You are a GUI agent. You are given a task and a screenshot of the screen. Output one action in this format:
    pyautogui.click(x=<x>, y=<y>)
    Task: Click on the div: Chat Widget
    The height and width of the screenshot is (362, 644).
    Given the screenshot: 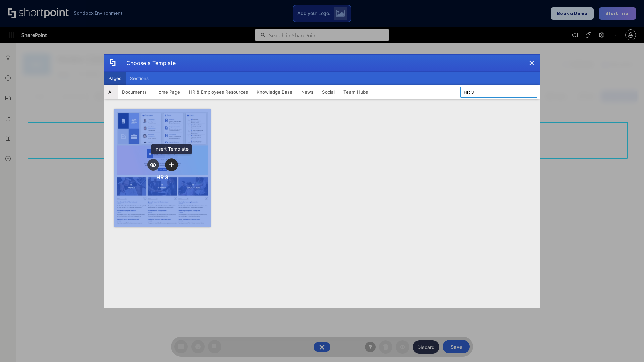 What is the action you would take?
    pyautogui.click(x=628, y=346)
    